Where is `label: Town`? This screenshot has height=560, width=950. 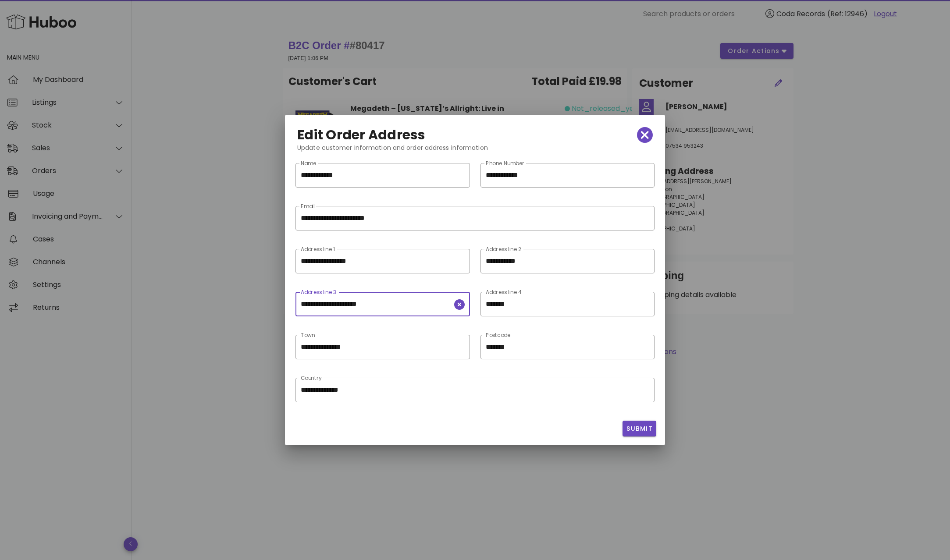
label: Town is located at coordinates (308, 335).